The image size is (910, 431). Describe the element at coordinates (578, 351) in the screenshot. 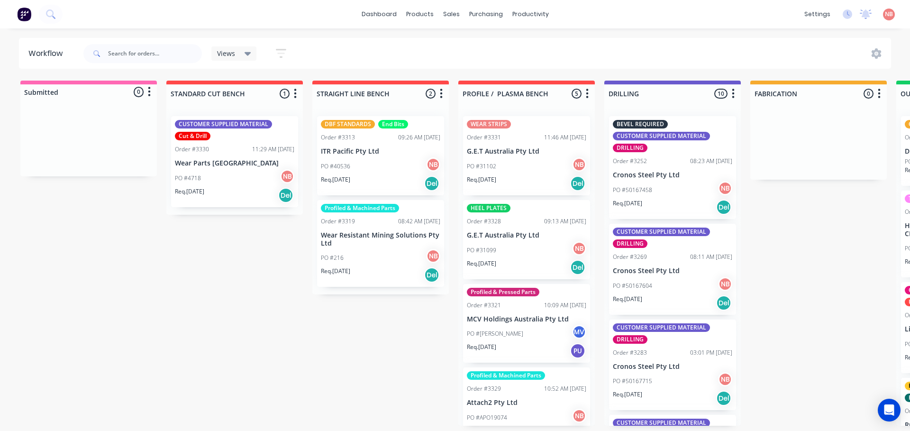

I see `div: PU` at that location.